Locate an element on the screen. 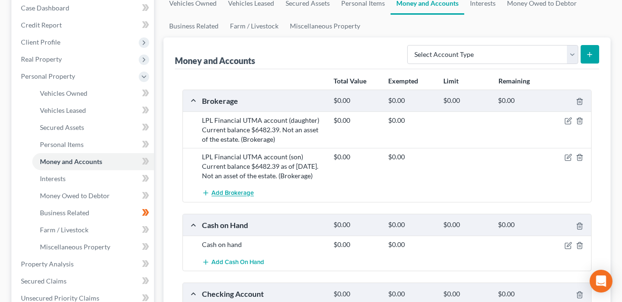 This screenshot has width=622, height=302. button: Add Cash on Hand is located at coordinates (233, 262).